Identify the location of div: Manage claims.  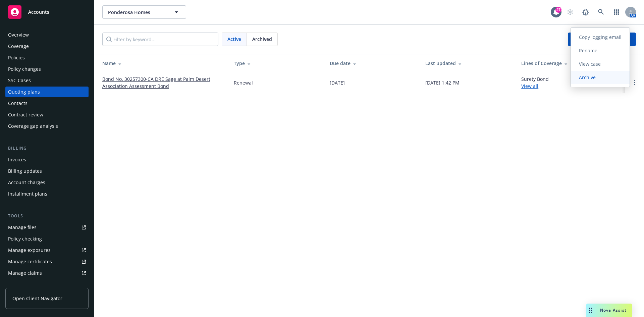
(25, 273).